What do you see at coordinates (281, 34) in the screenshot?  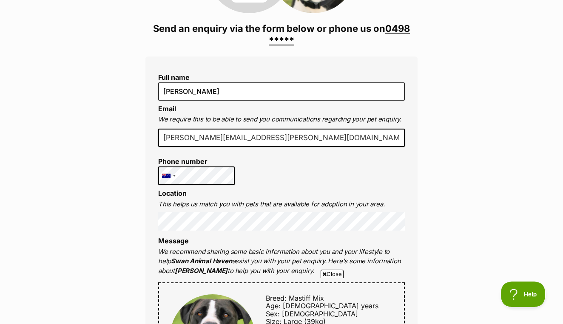 I see `h3: Send an enquiry via the form below or phone us on` at bounding box center [281, 34].